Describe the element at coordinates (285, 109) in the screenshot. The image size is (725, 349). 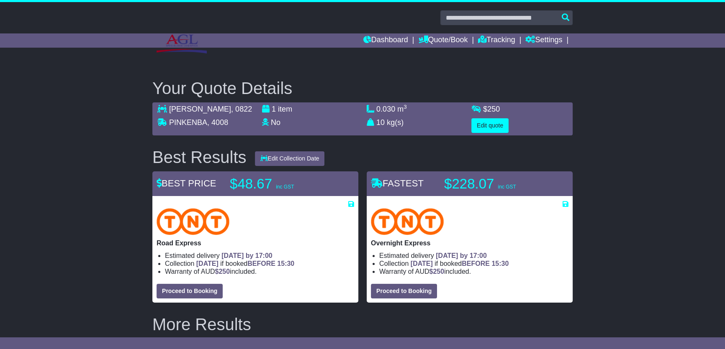
I see `span: item` at that location.